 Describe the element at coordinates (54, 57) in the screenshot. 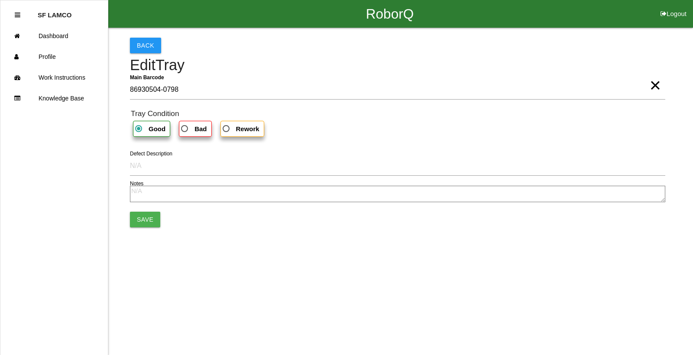

I see `a: Profile` at that location.